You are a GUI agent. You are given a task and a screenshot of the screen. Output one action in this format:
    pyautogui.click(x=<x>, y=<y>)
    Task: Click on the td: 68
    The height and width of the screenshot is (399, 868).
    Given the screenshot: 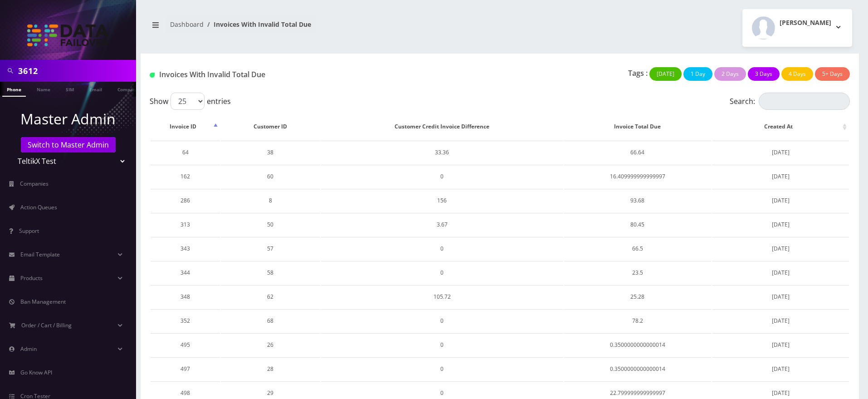 What is the action you would take?
    pyautogui.click(x=270, y=321)
    